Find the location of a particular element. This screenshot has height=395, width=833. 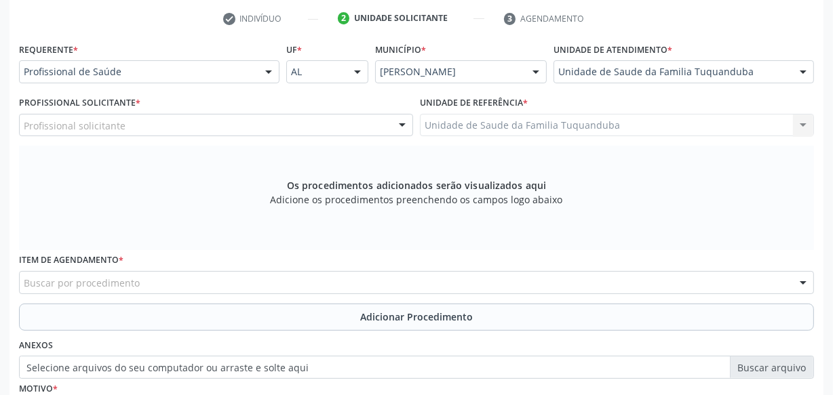

span: Unidade de Saude da Familia Tuquanduba is located at coordinates (672, 72).